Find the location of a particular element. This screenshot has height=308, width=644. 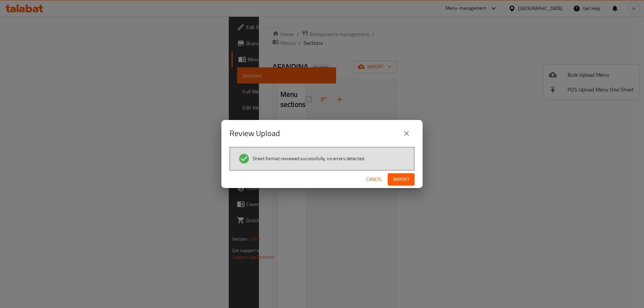

h2: Review Upload is located at coordinates (254, 133).